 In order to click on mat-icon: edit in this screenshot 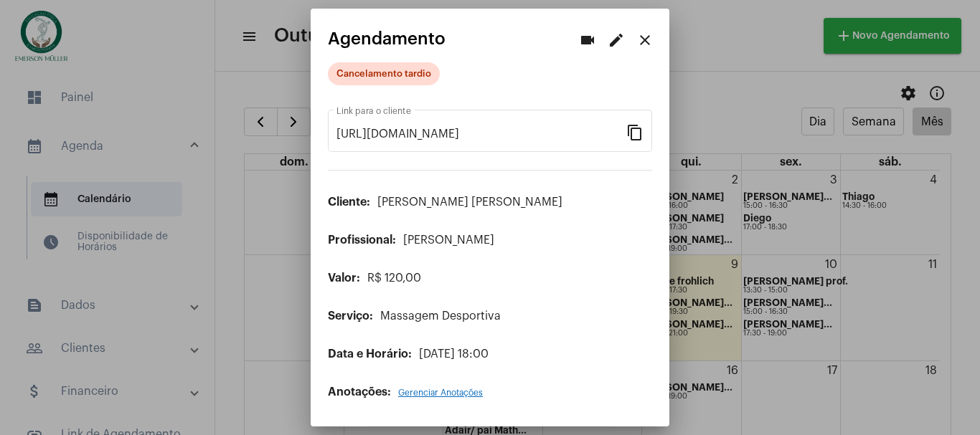, I will do `click(616, 40)`.